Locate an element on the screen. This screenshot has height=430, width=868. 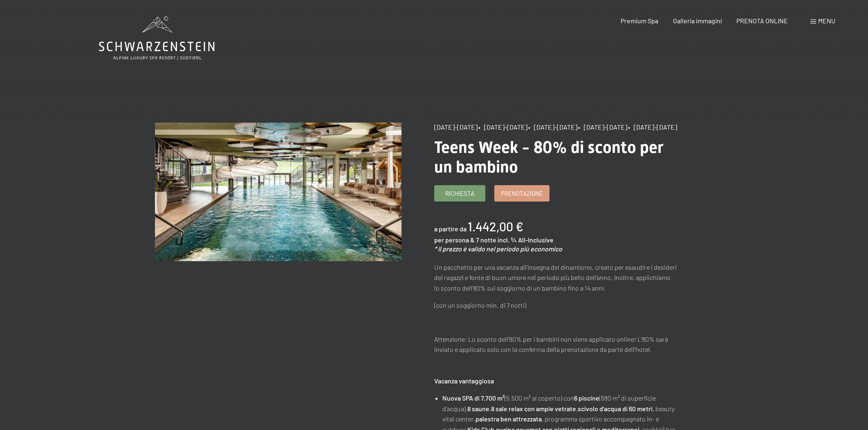
span: a partire da is located at coordinates (450, 229).